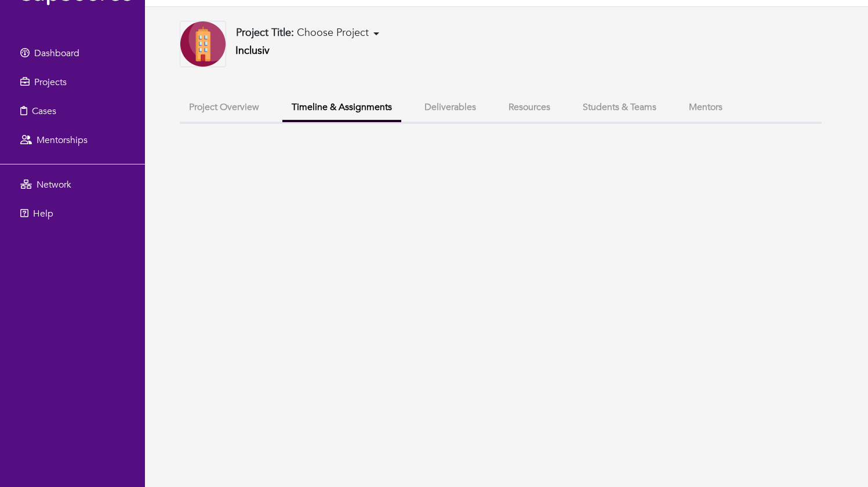 The height and width of the screenshot is (487, 868). I want to click on button: Deliverables, so click(449, 107).